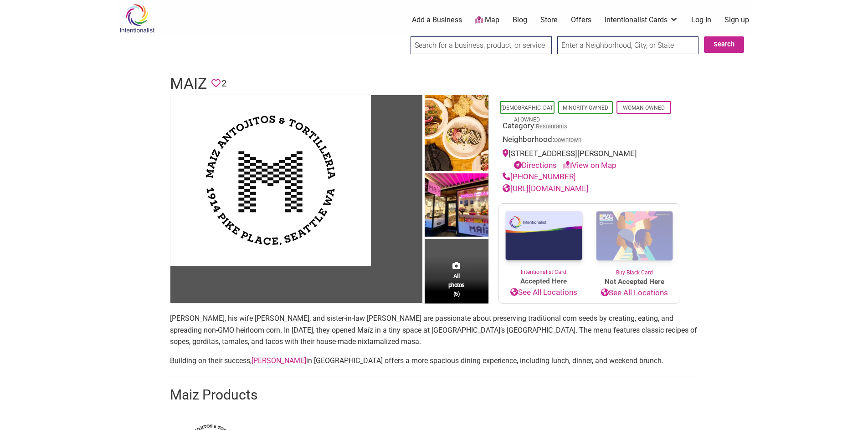 The height and width of the screenshot is (430, 868). I want to click on input: Enter a Neighborhood, City, or State, so click(628, 45).